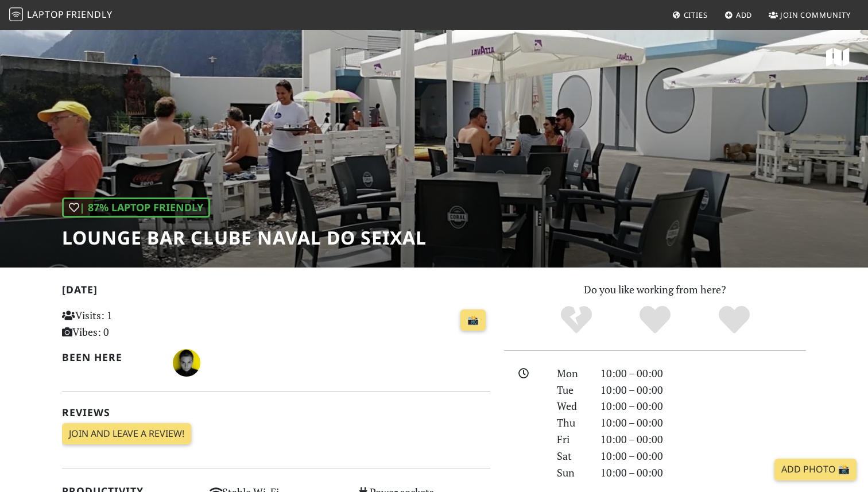  I want to click on span: Laptop, so click(46, 15).